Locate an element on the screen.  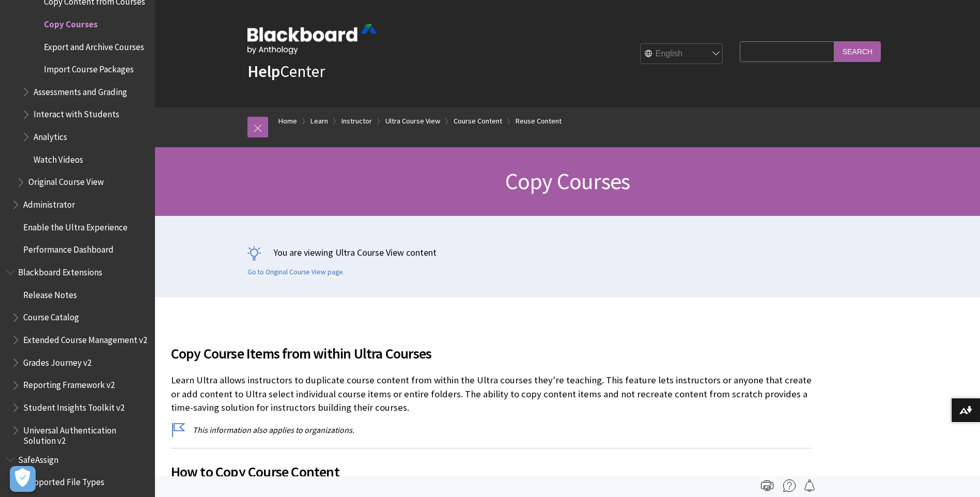
span: Import Course Packages is located at coordinates (89, 67).